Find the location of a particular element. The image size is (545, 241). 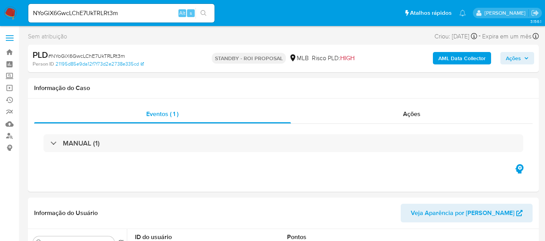

h3: MANUAL (1) is located at coordinates (81, 143).